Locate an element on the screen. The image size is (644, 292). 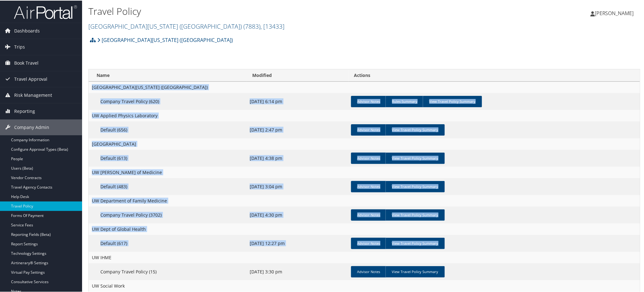
td: UW Department of Family Medicine is located at coordinates (365, 200).